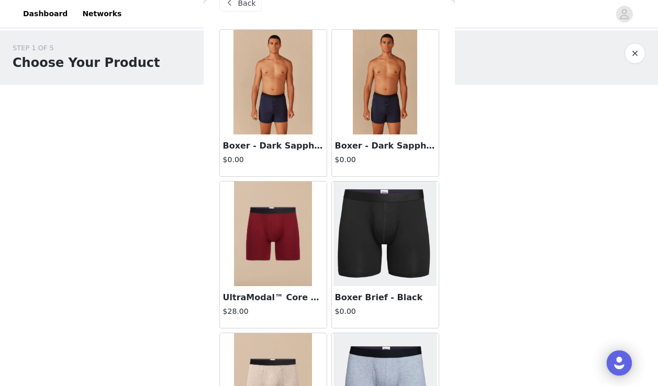 The width and height of the screenshot is (658, 386). What do you see at coordinates (273, 311) in the screenshot?
I see `h4: $28.00` at bounding box center [273, 311].